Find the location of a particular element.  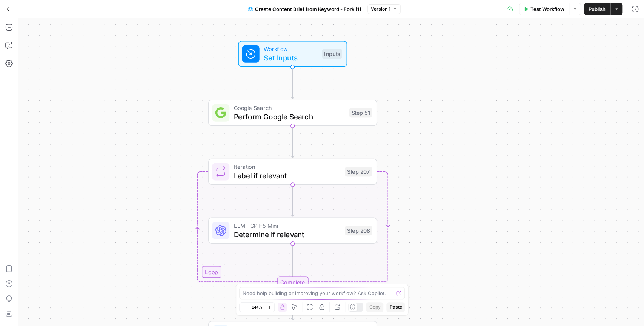

button: Version 1 is located at coordinates (384, 9).